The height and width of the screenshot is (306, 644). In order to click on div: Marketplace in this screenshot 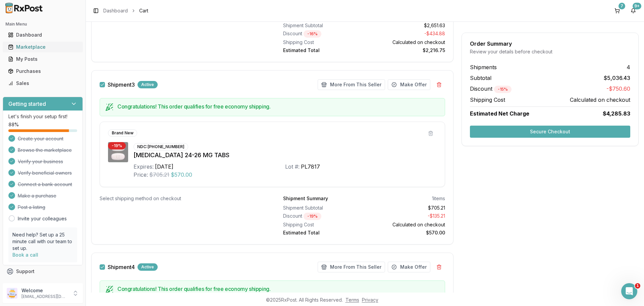, I will do `click(42, 47)`.